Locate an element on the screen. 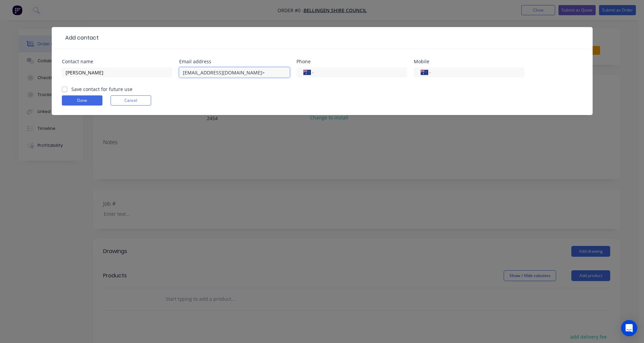 The image size is (644, 343). div: Open Intercom Messenger is located at coordinates (629, 328).